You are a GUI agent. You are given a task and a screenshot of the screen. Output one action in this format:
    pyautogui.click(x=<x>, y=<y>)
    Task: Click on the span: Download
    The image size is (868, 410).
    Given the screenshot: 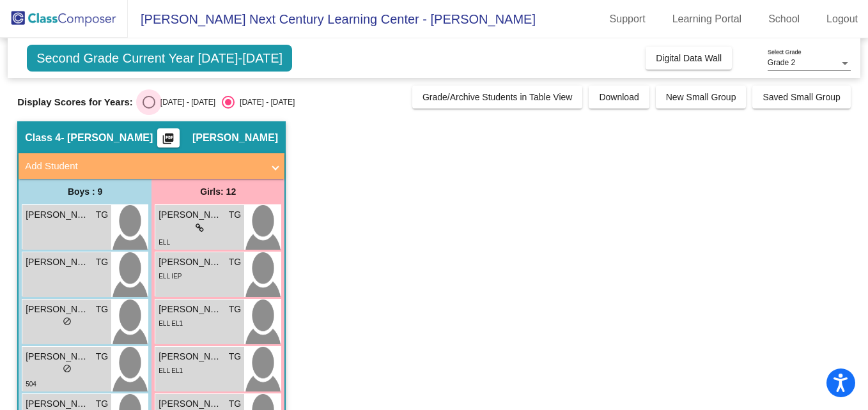 What is the action you would take?
    pyautogui.click(x=618, y=97)
    